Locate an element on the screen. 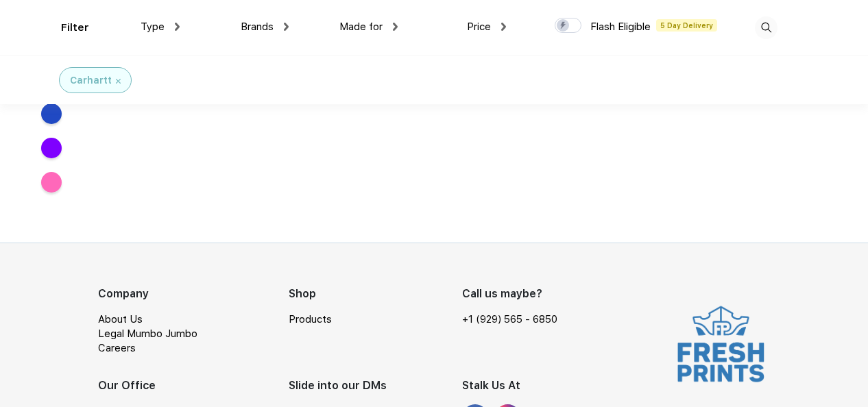 The image size is (868, 407). a: About Us is located at coordinates (120, 319).